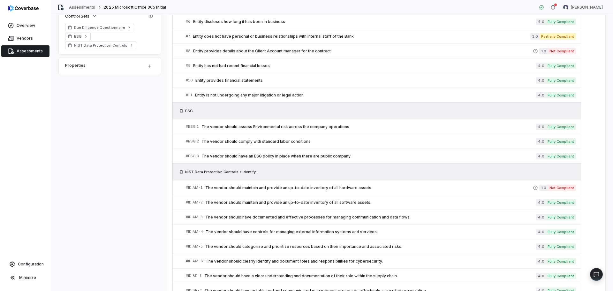 This screenshot has height=291, width=613. Describe the element at coordinates (365, 22) in the screenshot. I see `span: Entity discloses how long it has been in business` at that location.